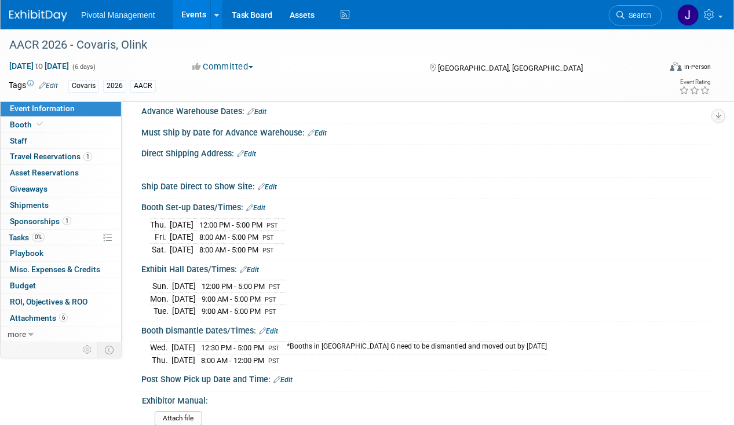  I want to click on span: more, so click(17, 334).